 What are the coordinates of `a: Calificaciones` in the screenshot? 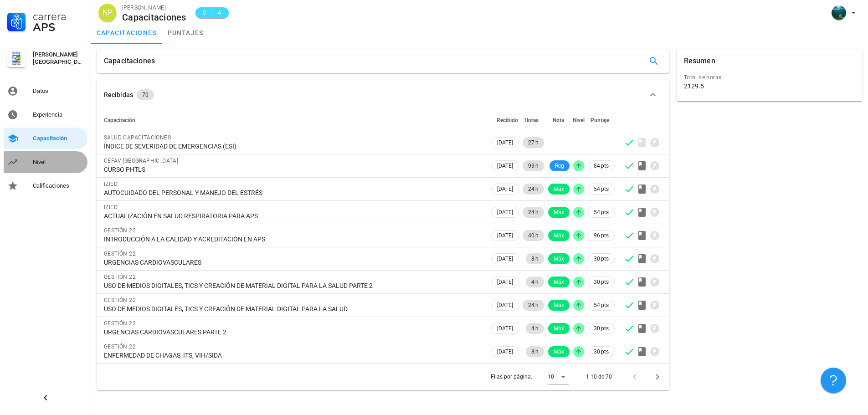 It's located at (46, 186).